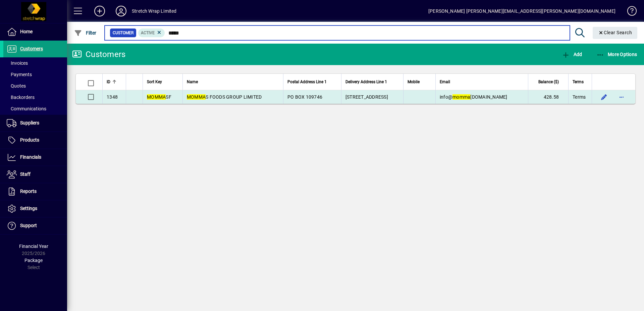 The height and width of the screenshot is (311, 644). What do you see at coordinates (548, 82) in the screenshot?
I see `span: Balance ($)` at bounding box center [548, 82].